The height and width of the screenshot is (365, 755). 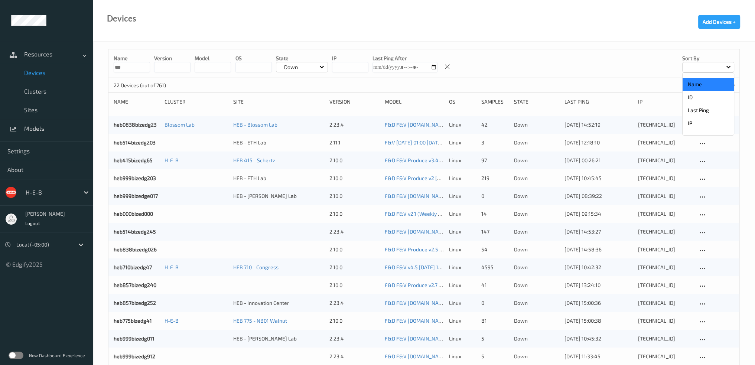 What do you see at coordinates (278, 178) in the screenshot?
I see `div: HEB - ETH Lab` at bounding box center [278, 178].